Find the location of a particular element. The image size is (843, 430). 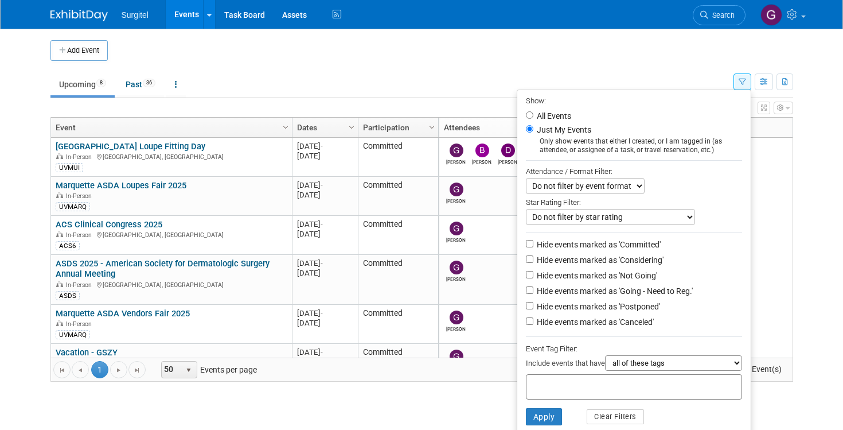

span: Go to the first page is located at coordinates (62, 370).